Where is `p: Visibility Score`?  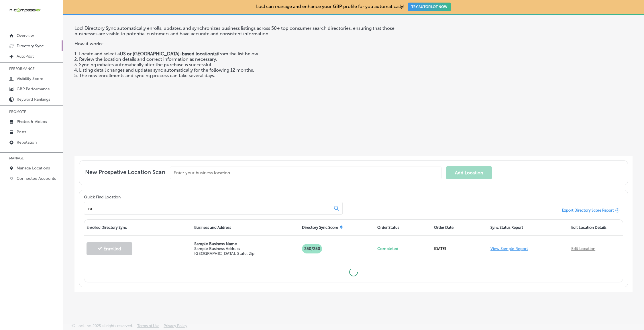
p: Visibility Score is located at coordinates (30, 79).